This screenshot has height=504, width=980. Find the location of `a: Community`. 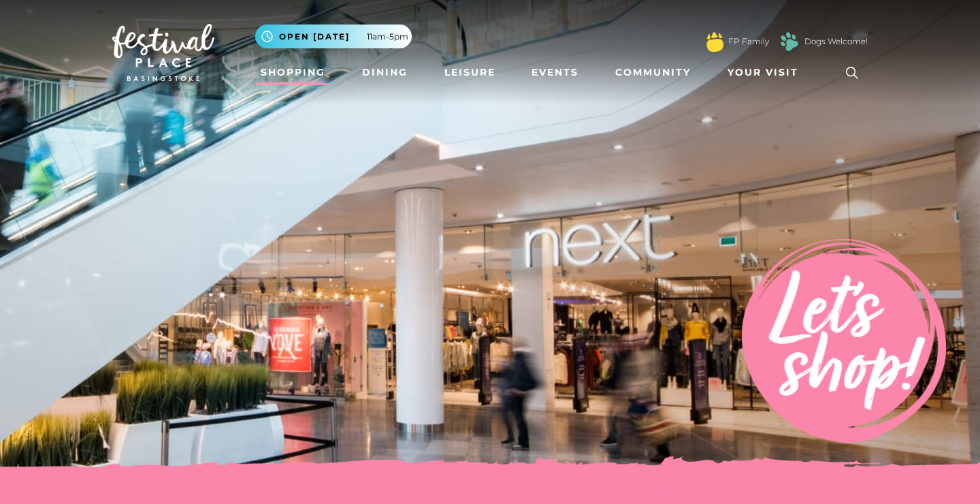

a: Community is located at coordinates (653, 72).